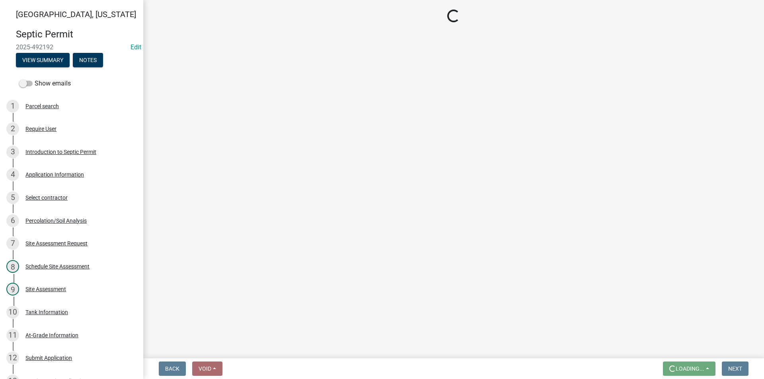 This screenshot has height=379, width=764. I want to click on div: 8, so click(13, 267).